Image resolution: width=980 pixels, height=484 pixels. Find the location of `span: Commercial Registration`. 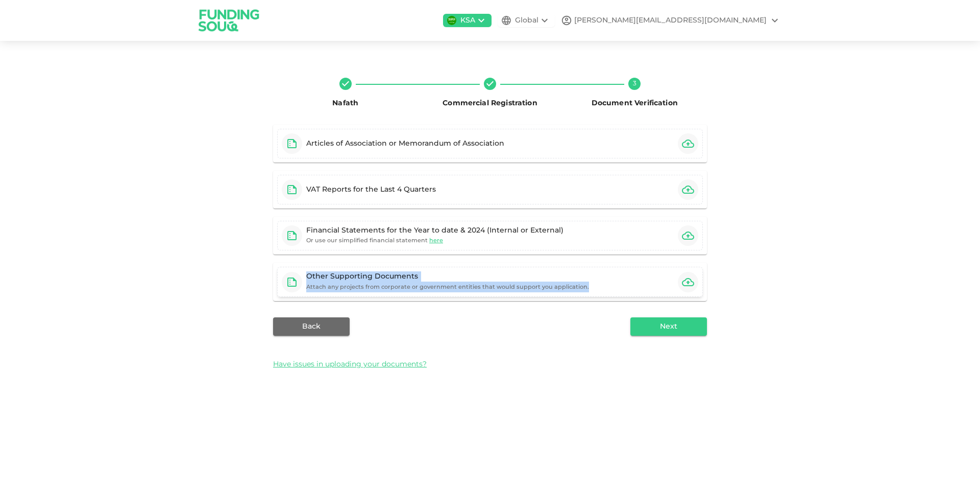

span: Commercial Registration is located at coordinates (489, 103).